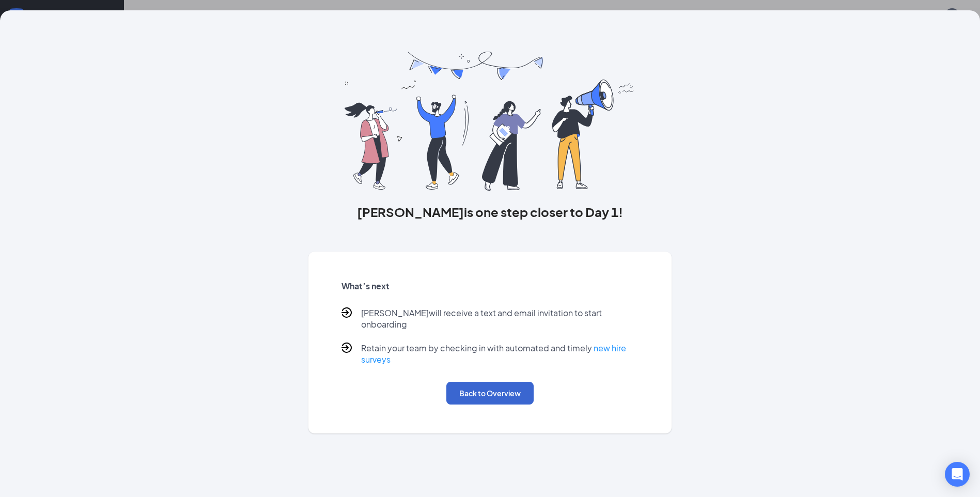 The image size is (980, 497). I want to click on div: Open Intercom Messenger, so click(957, 474).